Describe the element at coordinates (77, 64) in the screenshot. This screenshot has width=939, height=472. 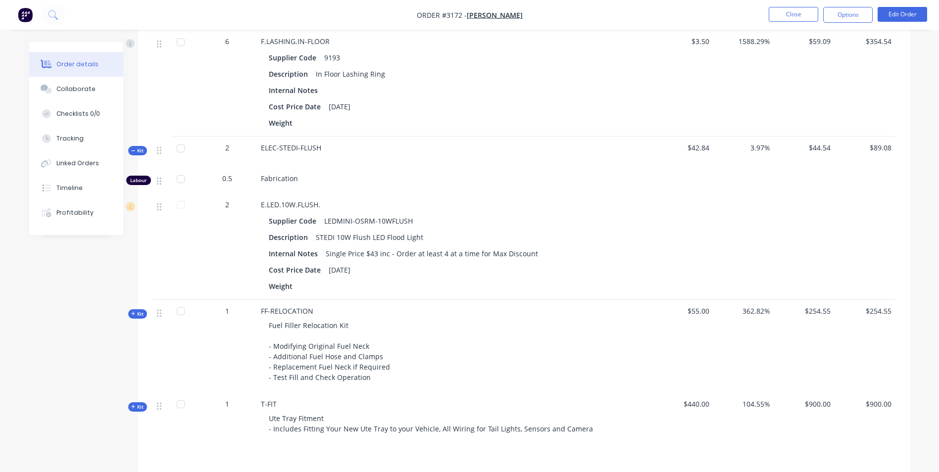
I see `div: Order details` at that location.